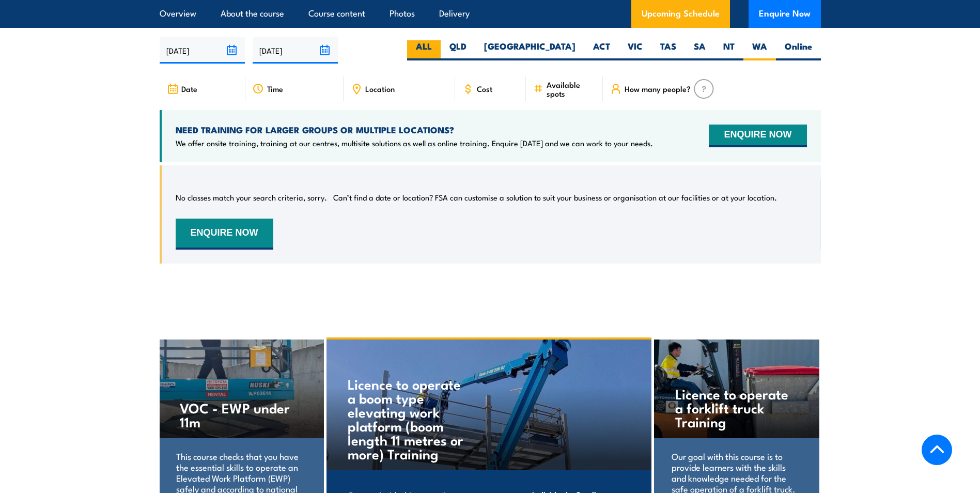 The image size is (980, 493). What do you see at coordinates (424, 50) in the screenshot?
I see `label: ALL` at bounding box center [424, 50].